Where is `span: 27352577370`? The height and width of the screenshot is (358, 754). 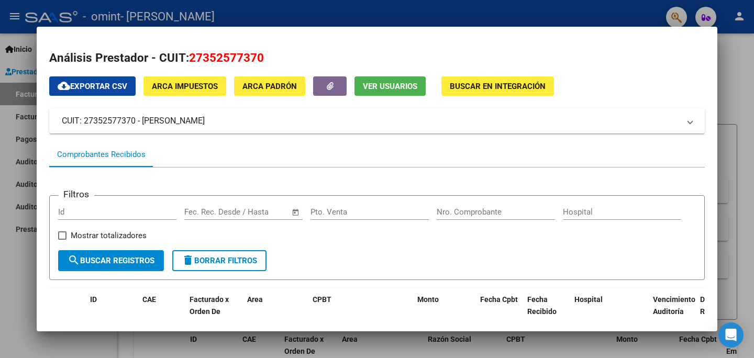
span: 27352577370 is located at coordinates (226, 58).